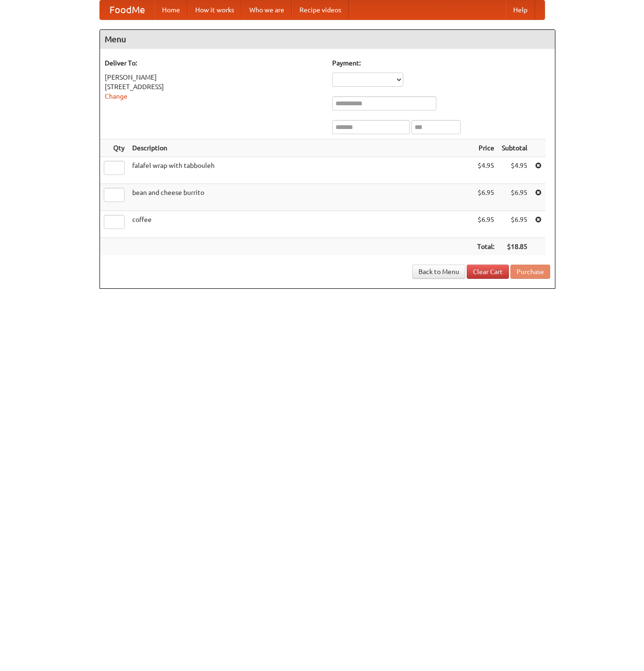 This screenshot has height=671, width=644. What do you see at coordinates (116, 96) in the screenshot?
I see `a: Change` at bounding box center [116, 96].